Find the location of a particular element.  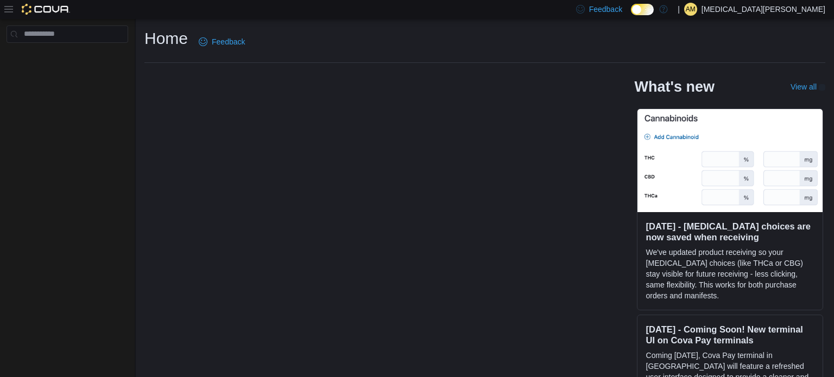

div: Alexia Mainiero is located at coordinates (691, 9).